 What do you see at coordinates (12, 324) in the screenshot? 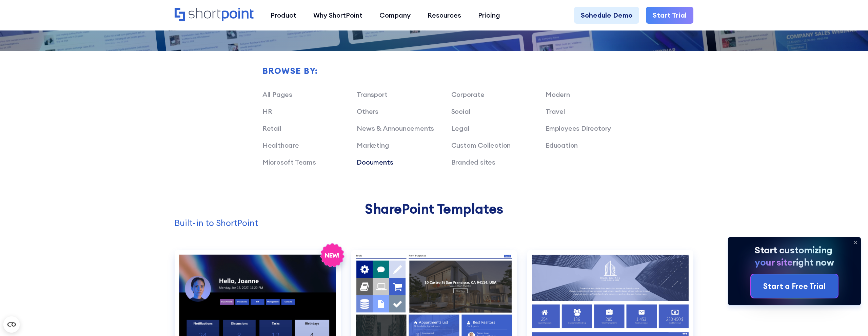
I see `button: Open CMP widget` at bounding box center [12, 324].